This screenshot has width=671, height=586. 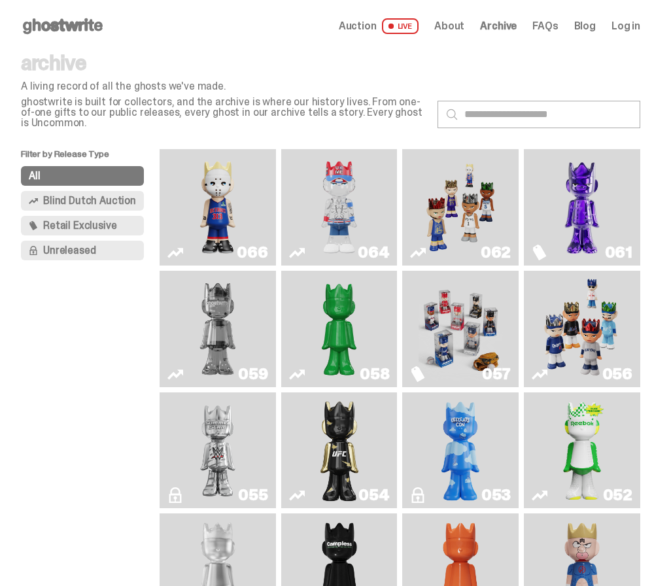 What do you see at coordinates (82, 201) in the screenshot?
I see `button: Blind Dutch Auction` at bounding box center [82, 201].